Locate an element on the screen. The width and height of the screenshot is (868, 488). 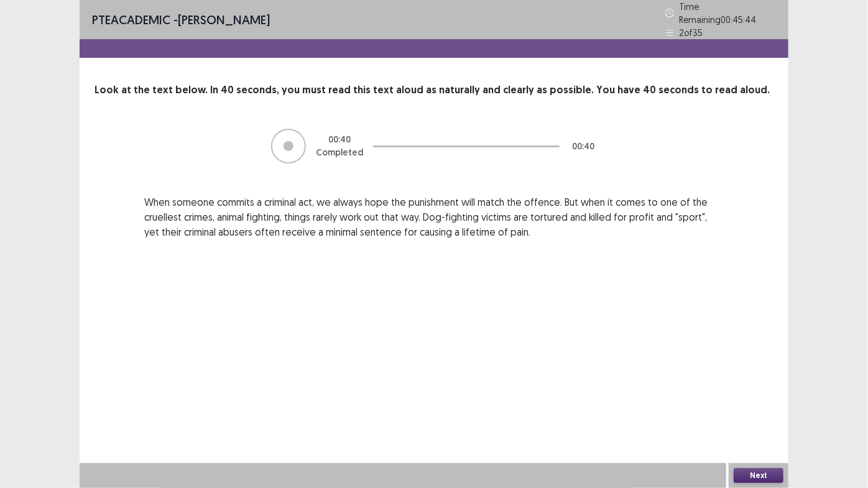
p: Completed is located at coordinates (339, 153).